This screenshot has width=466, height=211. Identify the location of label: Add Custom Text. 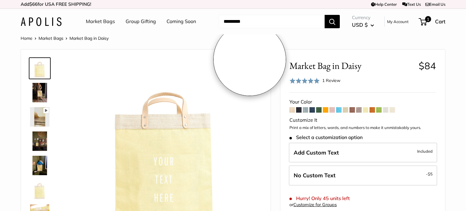
(363, 153).